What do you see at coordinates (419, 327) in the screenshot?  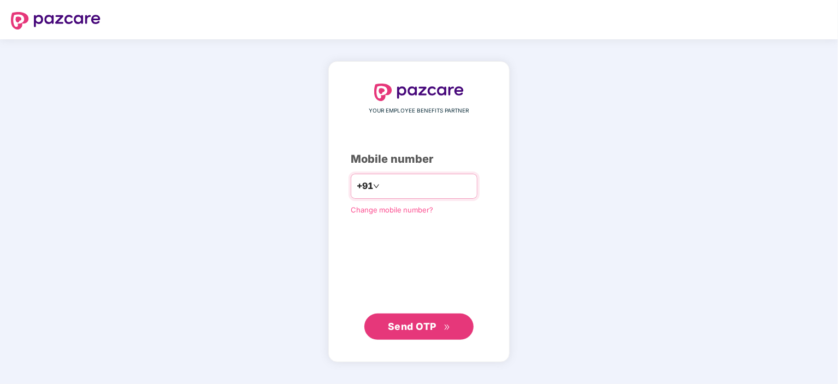 I see `button: Send OTPdouble-right` at bounding box center [419, 327].